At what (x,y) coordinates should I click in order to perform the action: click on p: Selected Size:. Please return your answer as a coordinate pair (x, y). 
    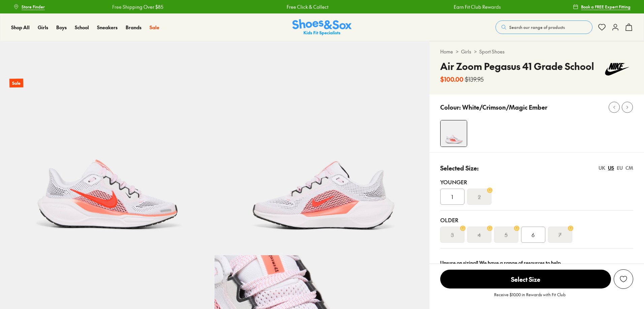
    Looking at the image, I should click on (460, 168).